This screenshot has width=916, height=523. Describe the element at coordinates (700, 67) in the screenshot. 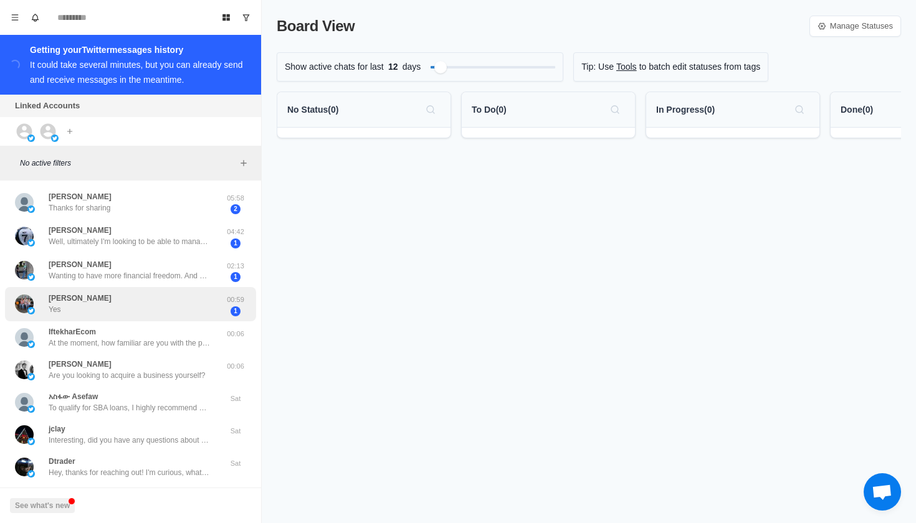

I see `p: to batch edit statuses from tags` at that location.